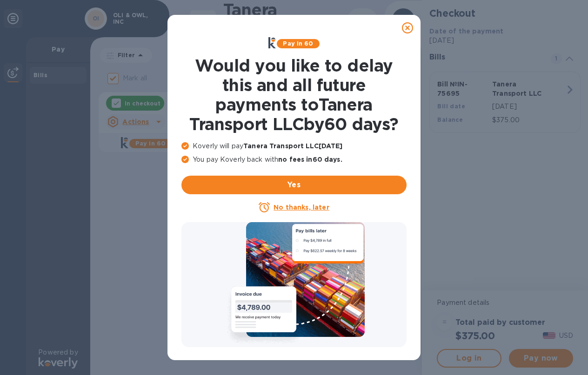 The height and width of the screenshot is (375, 588). Describe the element at coordinates (294, 185) in the screenshot. I see `button: Yes` at that location.